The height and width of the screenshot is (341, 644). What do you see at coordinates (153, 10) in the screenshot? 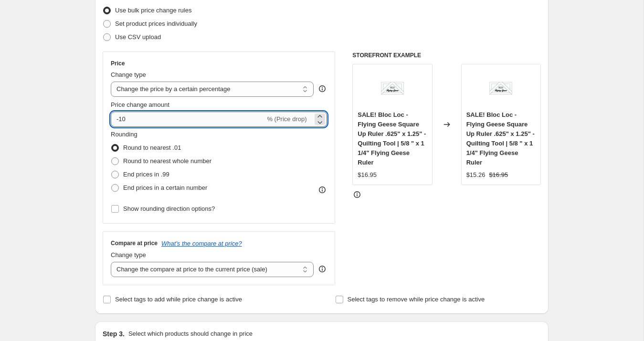
I see `span: Use bulk price change rules` at bounding box center [153, 10].